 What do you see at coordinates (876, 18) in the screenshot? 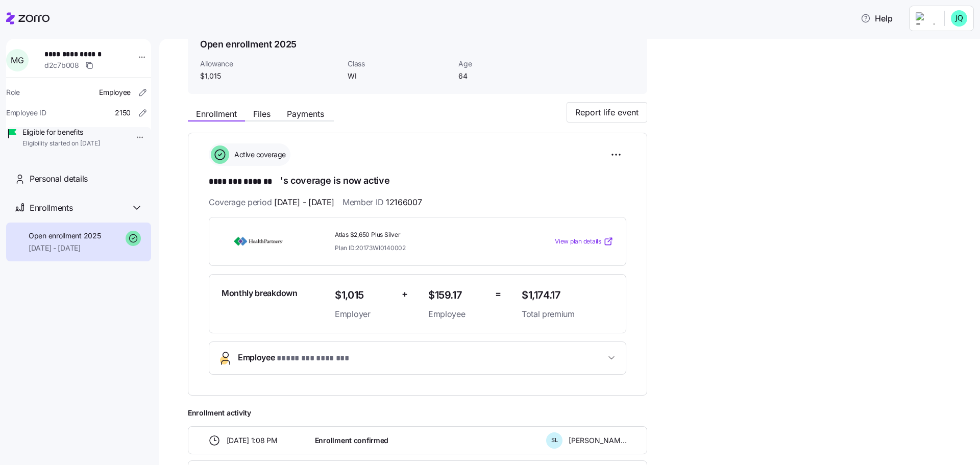
I see `button: Help` at bounding box center [876, 18].